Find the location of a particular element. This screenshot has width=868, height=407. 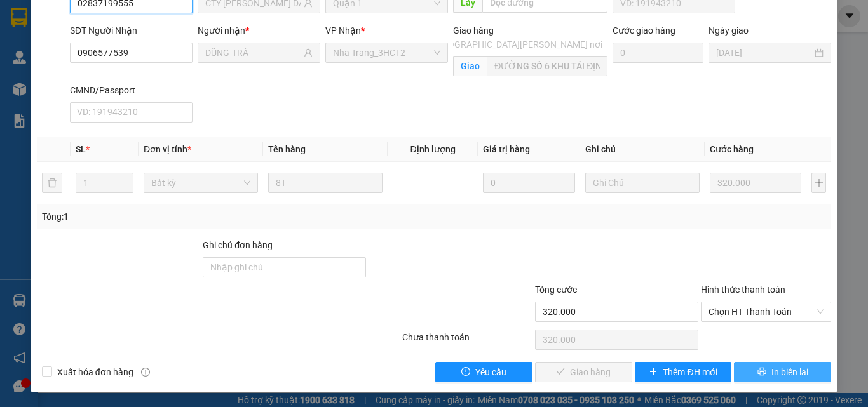

input: VD: Bàn, Ghế is located at coordinates (325, 183).